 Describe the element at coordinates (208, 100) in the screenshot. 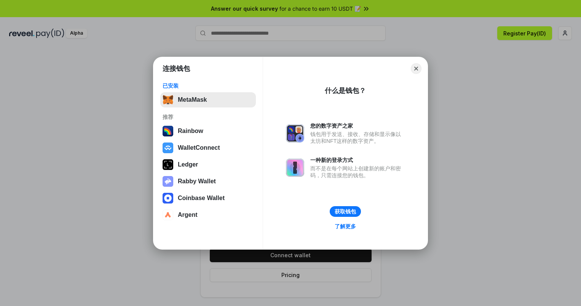

I see `button: MetaMask` at that location.